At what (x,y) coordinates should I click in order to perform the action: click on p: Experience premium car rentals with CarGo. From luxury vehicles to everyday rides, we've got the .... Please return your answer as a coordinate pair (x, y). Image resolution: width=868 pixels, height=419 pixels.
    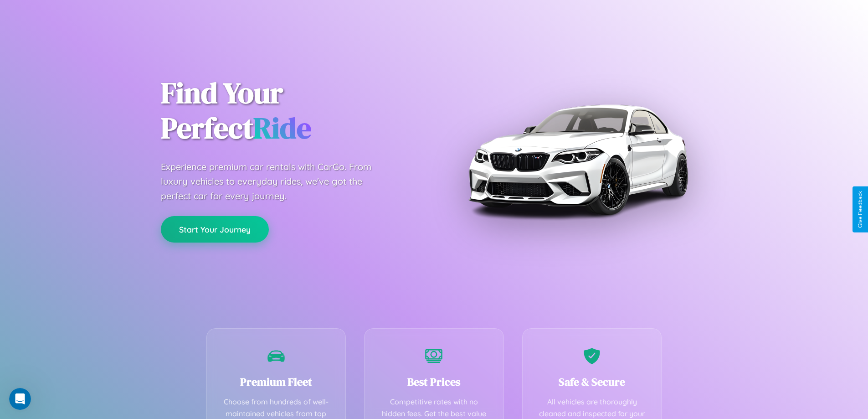
    Looking at the image, I should click on (274, 182).